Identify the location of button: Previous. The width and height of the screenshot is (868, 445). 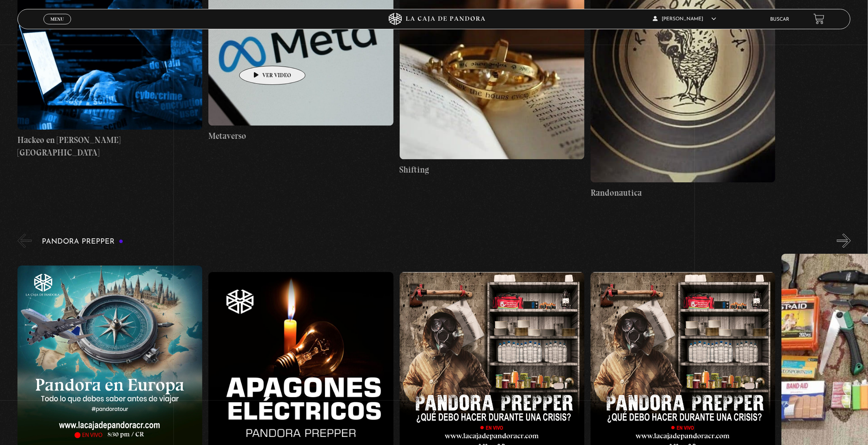
(24, 241).